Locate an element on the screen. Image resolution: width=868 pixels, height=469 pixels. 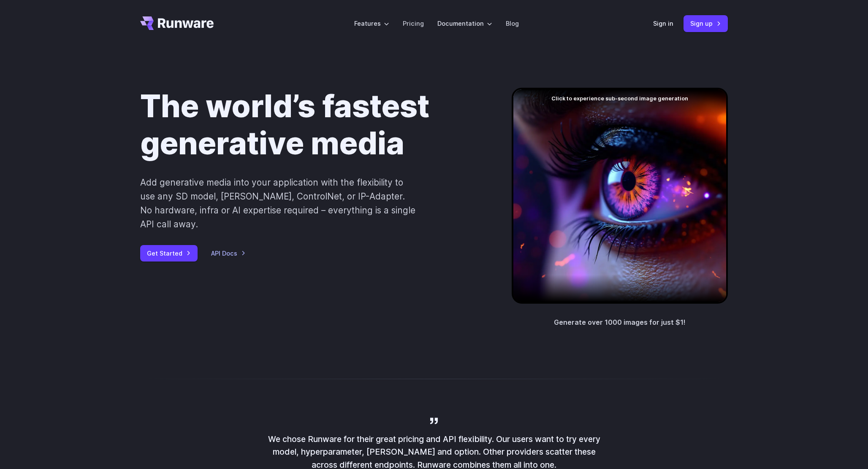
p: Generate over 1000 images for just $1! is located at coordinates (620, 323).